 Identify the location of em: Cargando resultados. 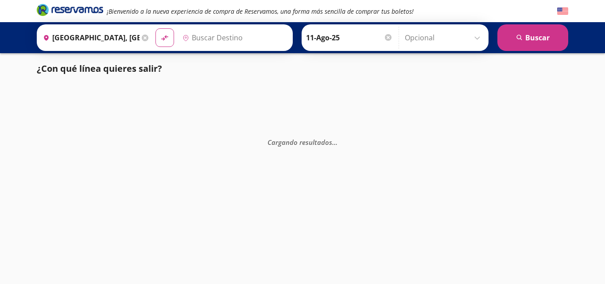
(303, 142).